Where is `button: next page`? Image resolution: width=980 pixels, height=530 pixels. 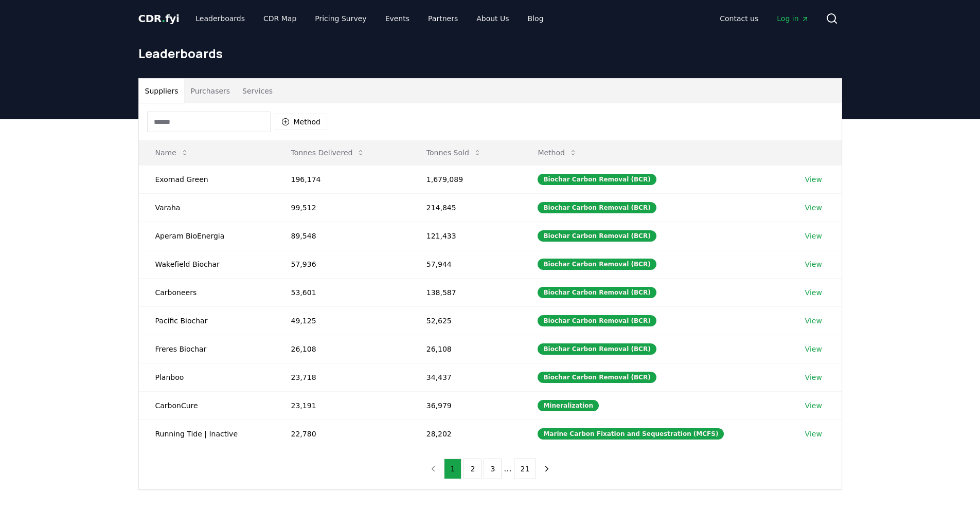 button: next page is located at coordinates (547, 469).